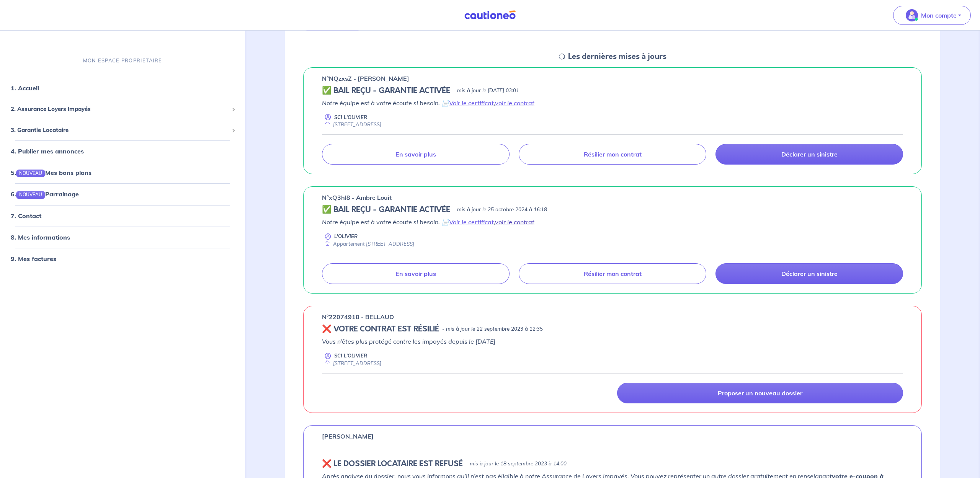  I want to click on img: Cautioneo, so click(490, 15).